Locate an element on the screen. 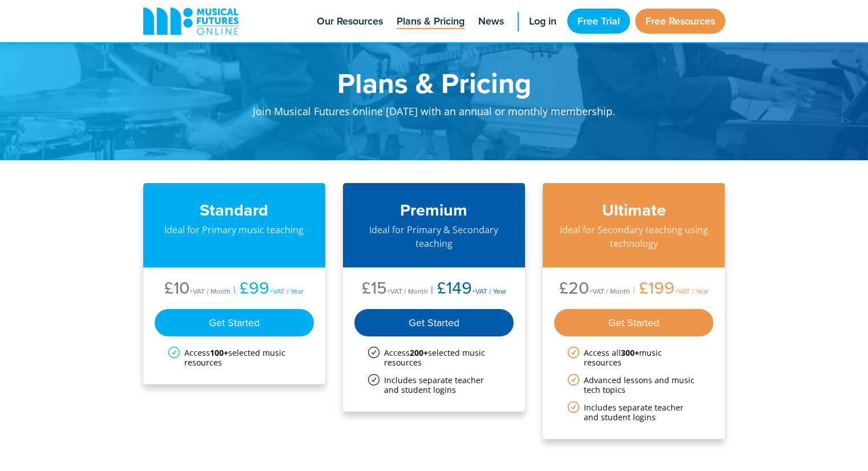  li: £15 is located at coordinates (395, 289).